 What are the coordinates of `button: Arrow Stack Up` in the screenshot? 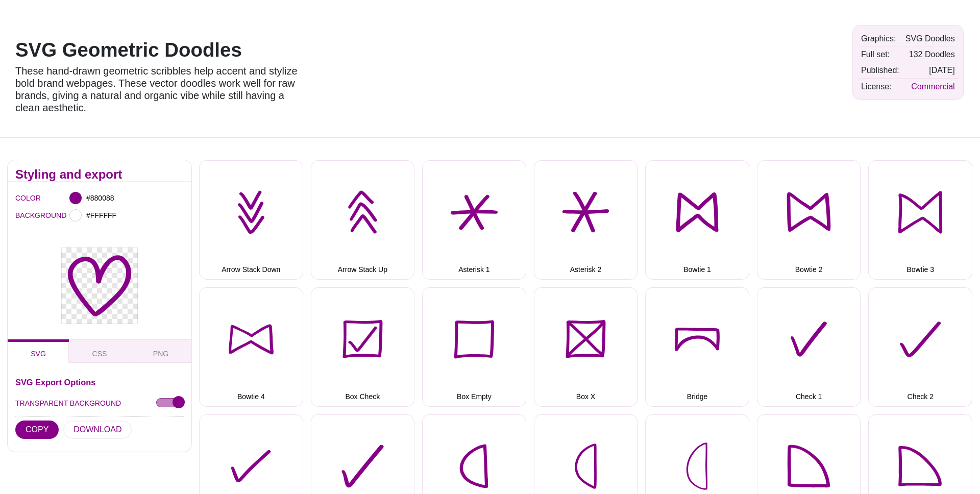 It's located at (363, 220).